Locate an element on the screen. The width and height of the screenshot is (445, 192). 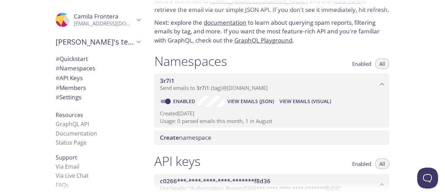
a: Via Email is located at coordinates (67, 166).